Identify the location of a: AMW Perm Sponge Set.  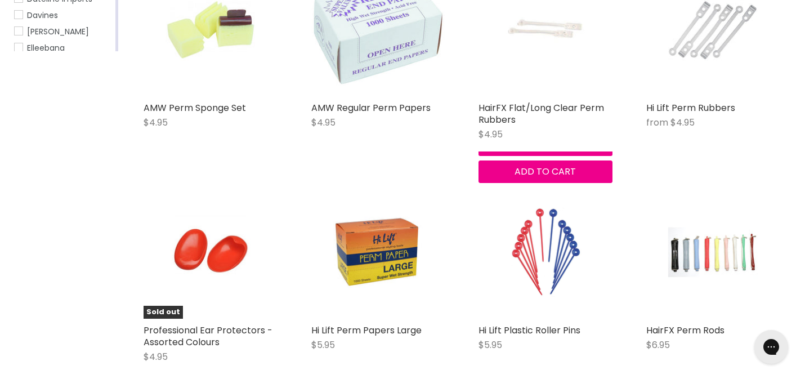
(195, 108).